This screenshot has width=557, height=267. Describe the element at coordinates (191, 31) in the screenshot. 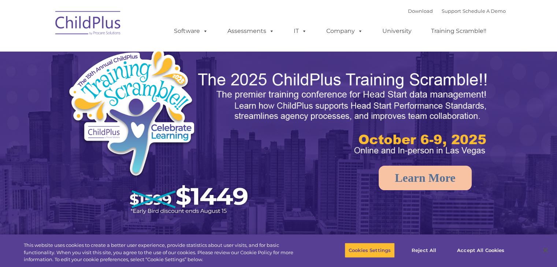

I see `a: Software` at that location.